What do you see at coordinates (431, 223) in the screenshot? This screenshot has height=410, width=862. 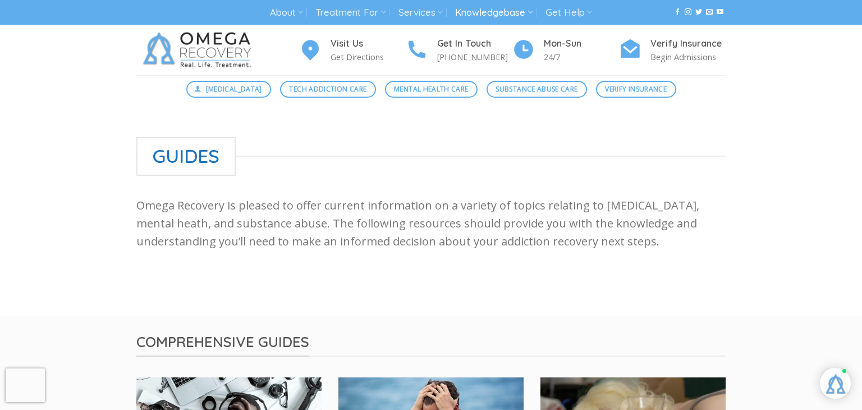 I see `p: Omega Recovery is pleased to offer current information on a variety of topics relating to [MEDICA...` at bounding box center [431, 223].